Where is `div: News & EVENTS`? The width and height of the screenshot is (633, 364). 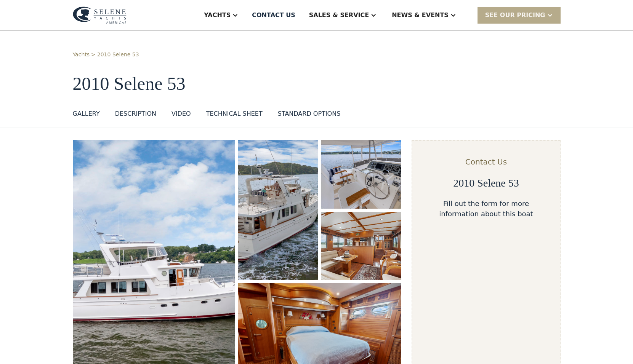
div: News & EVENTS is located at coordinates (420, 15).